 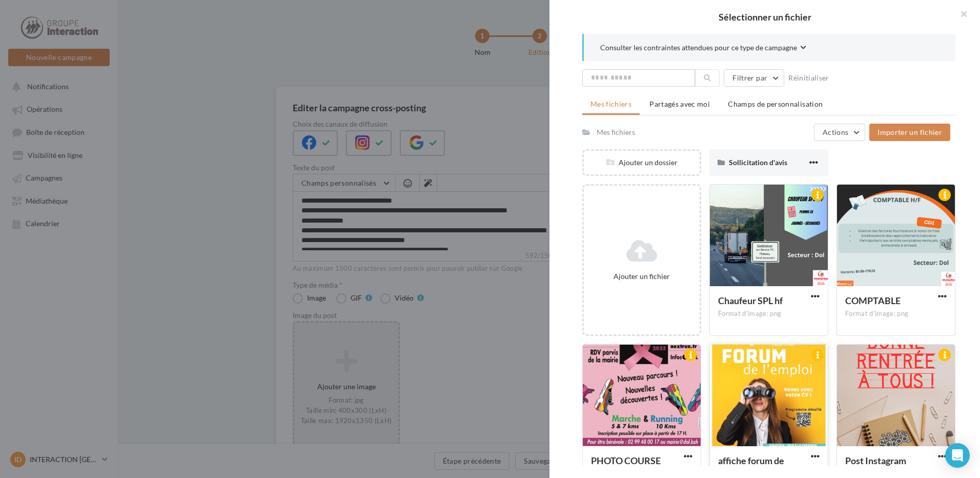 What do you see at coordinates (750, 300) in the screenshot?
I see `span: Chaufeur SPL hf` at bounding box center [750, 300].